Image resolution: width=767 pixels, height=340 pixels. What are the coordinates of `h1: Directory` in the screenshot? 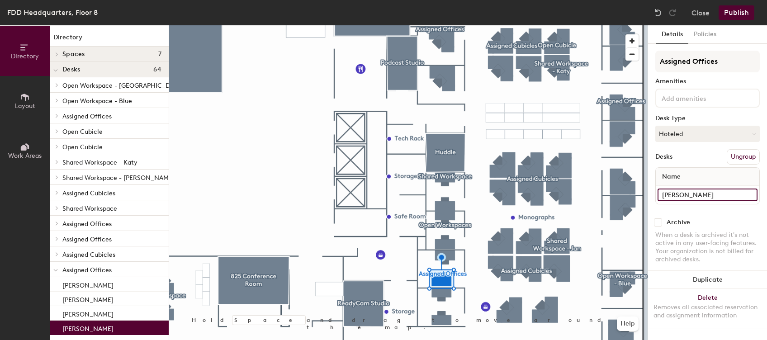 It's located at (109, 39).